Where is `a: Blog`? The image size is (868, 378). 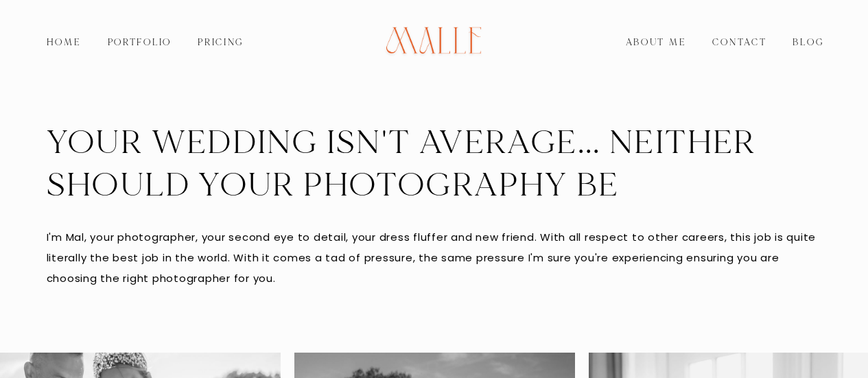 a: Blog is located at coordinates (807, 42).